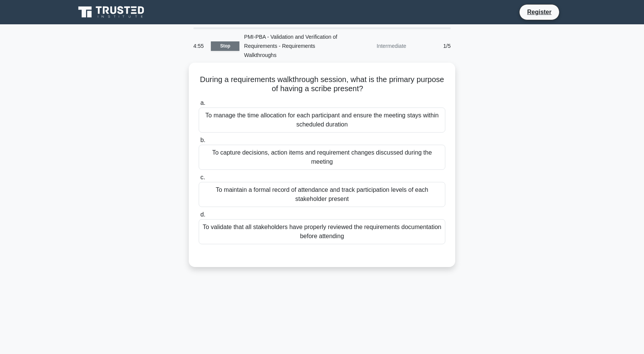 The image size is (644, 354). Describe the element at coordinates (291, 46) in the screenshot. I see `div: PMI-PBA - Validation and Verification of Requirements - Requirements Walkthroughs` at that location.